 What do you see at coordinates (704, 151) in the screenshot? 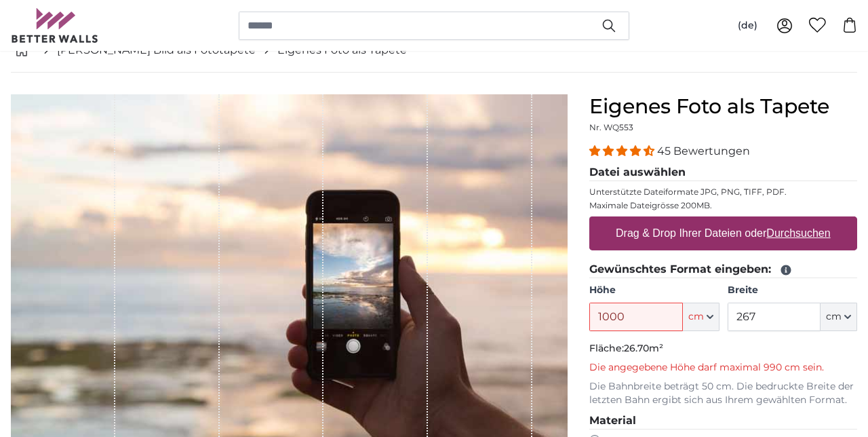
I see `span: 45 Bewertungen` at bounding box center [704, 151].